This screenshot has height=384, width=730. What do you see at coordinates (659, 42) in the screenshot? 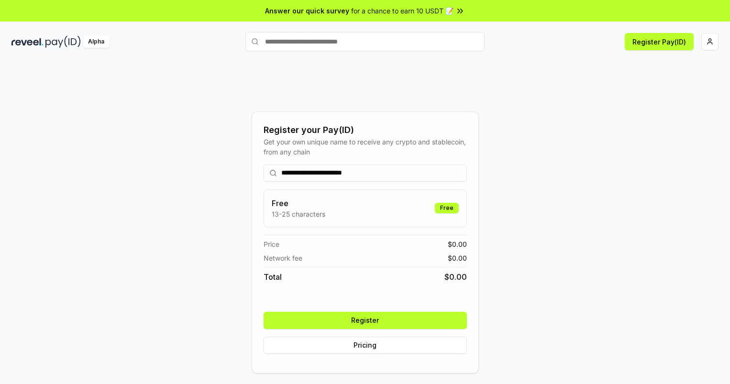
I see `button: Register Pay(ID)` at bounding box center [659, 42].